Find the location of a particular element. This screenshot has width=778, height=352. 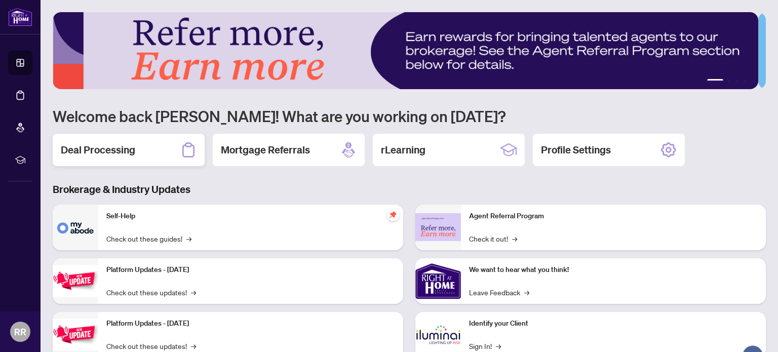

h2: Profile Settings is located at coordinates (576, 150).